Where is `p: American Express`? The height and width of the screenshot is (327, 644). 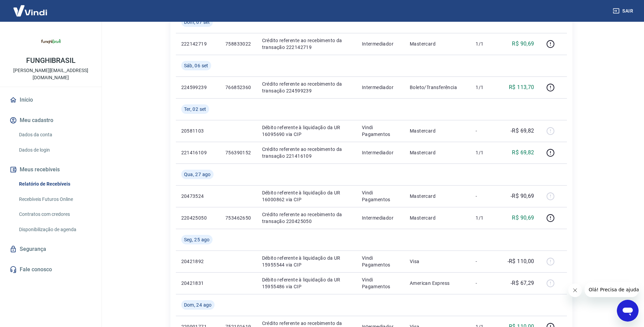 p: American Express is located at coordinates (437, 283).